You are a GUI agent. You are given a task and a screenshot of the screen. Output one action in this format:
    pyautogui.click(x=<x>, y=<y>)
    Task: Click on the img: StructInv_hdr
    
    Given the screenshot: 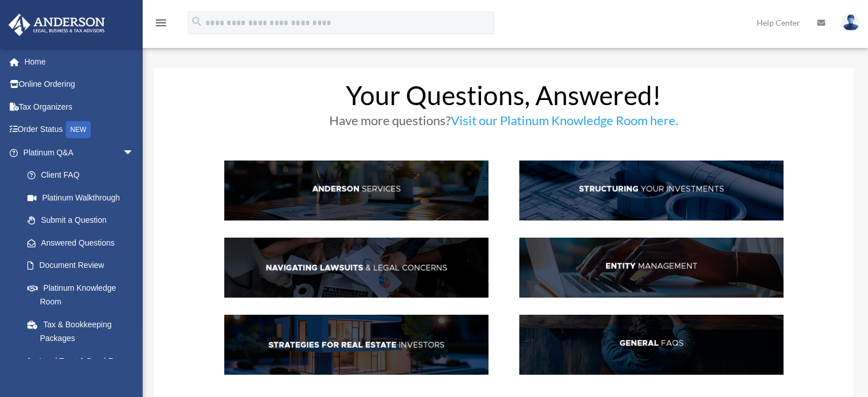 What is the action you would take?
    pyautogui.click(x=651, y=190)
    